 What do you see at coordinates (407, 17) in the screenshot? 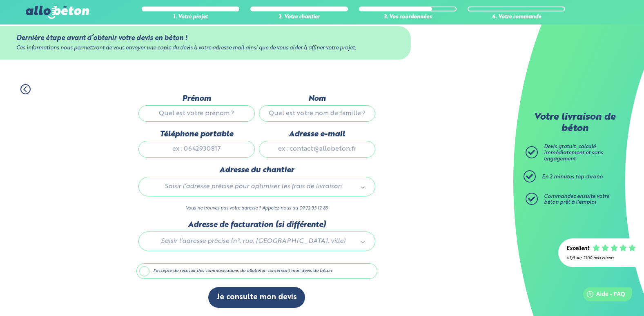
I see `div: 3. Vos coordonnées` at bounding box center [407, 17].